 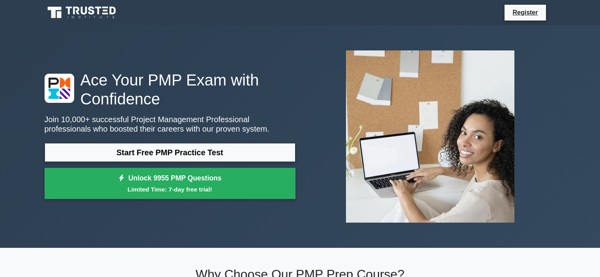 What do you see at coordinates (170, 189) in the screenshot?
I see `small: Limited Time: 7-day free trial!` at bounding box center [170, 189].